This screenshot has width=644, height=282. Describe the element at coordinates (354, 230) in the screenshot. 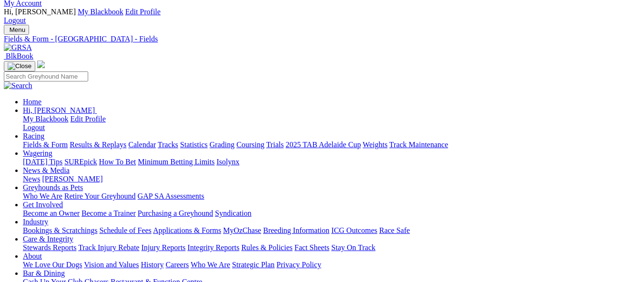

I see `a: ICG Outcomes` at that location.